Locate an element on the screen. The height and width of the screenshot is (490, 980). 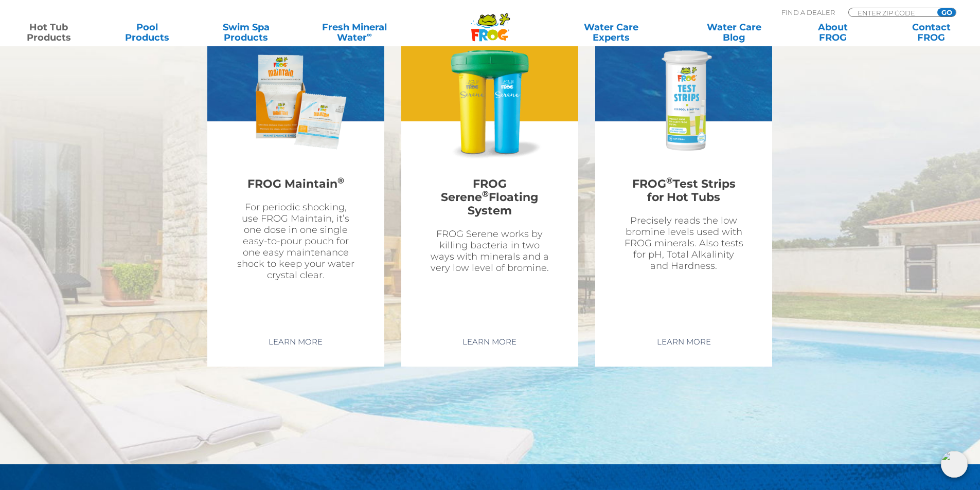
a: ContactFROG is located at coordinates (931, 32).